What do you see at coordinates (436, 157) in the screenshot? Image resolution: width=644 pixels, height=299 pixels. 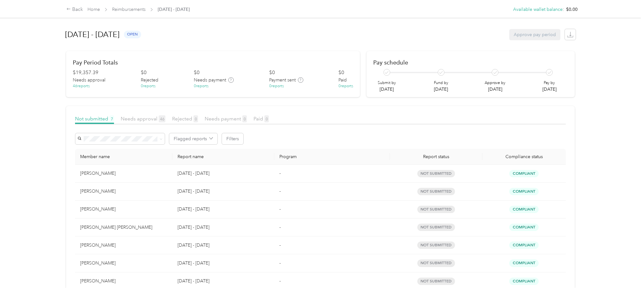 I see `span: Report status` at bounding box center [436, 157].